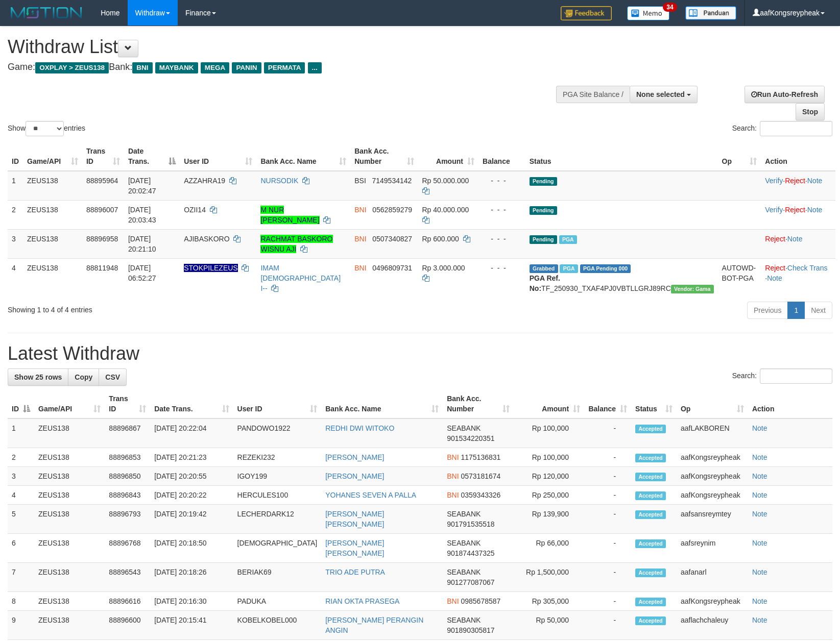 Image resolution: width=840 pixels, height=642 pixels. Describe the element at coordinates (470, 524) in the screenshot. I see `span: Copy 901791535518 to clipboard` at that location.